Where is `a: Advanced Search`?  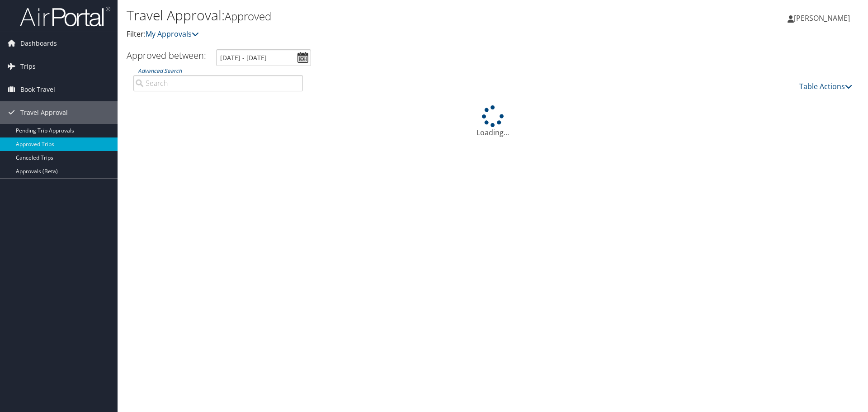
a: Advanced Search is located at coordinates (159, 71).